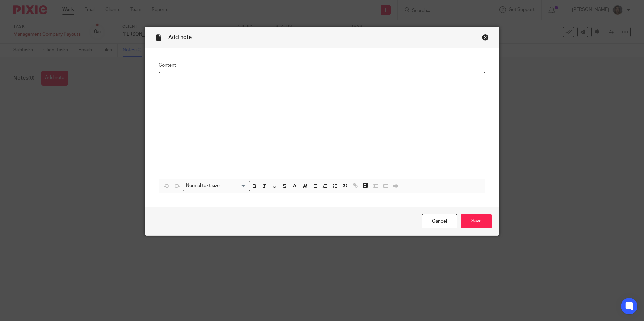  Describe the element at coordinates (440, 221) in the screenshot. I see `a: Cancel` at that location.